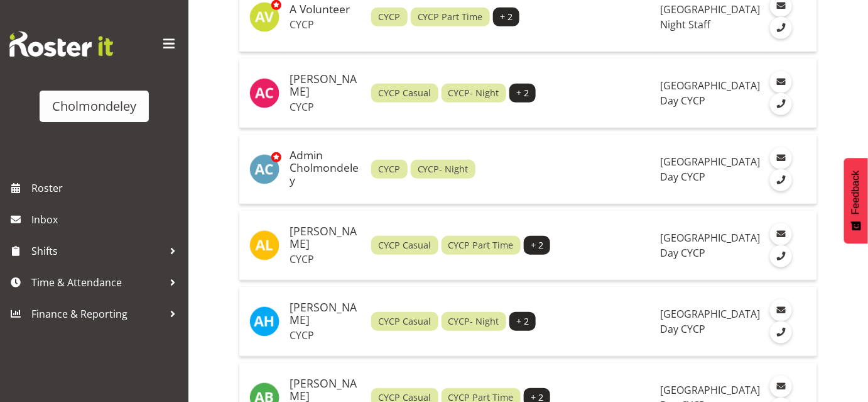  Describe the element at coordinates (94, 106) in the screenshot. I see `div: Cholmondeley` at that location.